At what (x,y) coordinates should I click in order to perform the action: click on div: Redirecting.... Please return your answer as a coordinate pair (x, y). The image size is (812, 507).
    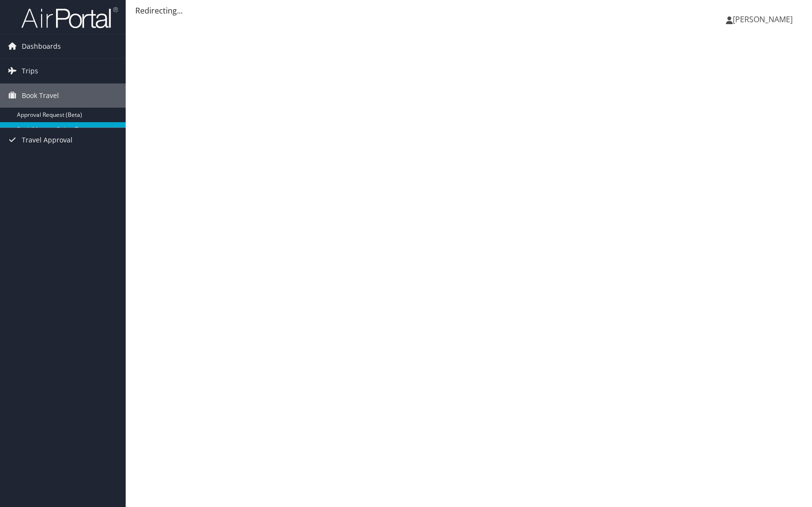
    Looking at the image, I should click on (469, 11).